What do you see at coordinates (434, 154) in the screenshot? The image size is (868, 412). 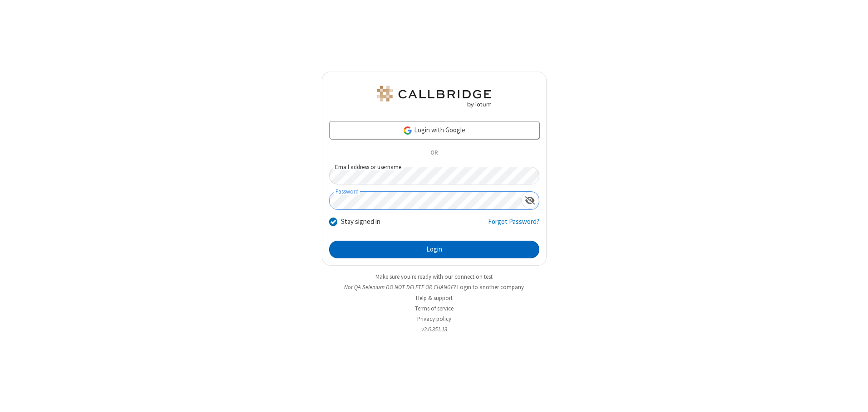 I see `span: OR` at bounding box center [434, 154].